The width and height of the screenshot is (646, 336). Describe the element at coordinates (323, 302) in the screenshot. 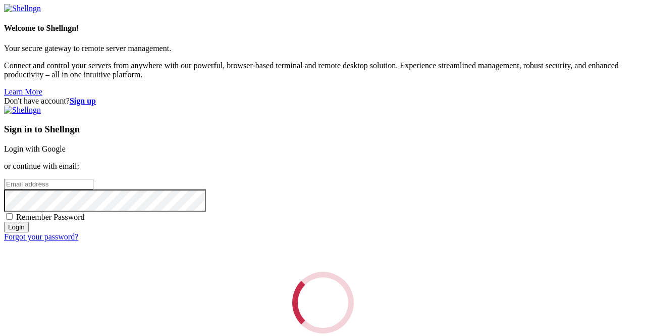

I see `div: Loading...` at that location.